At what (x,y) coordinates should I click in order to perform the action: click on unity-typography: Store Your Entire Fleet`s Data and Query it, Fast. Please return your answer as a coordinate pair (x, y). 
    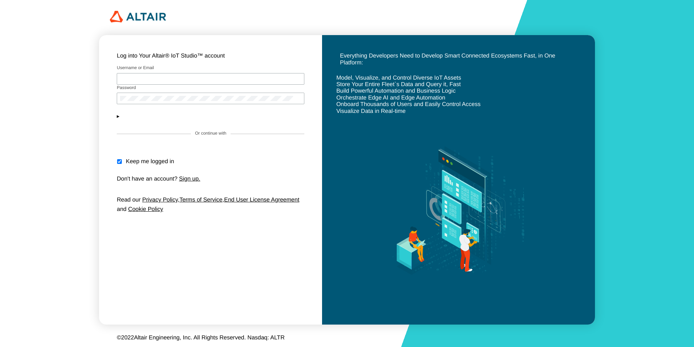
    Looking at the image, I should click on (398, 85).